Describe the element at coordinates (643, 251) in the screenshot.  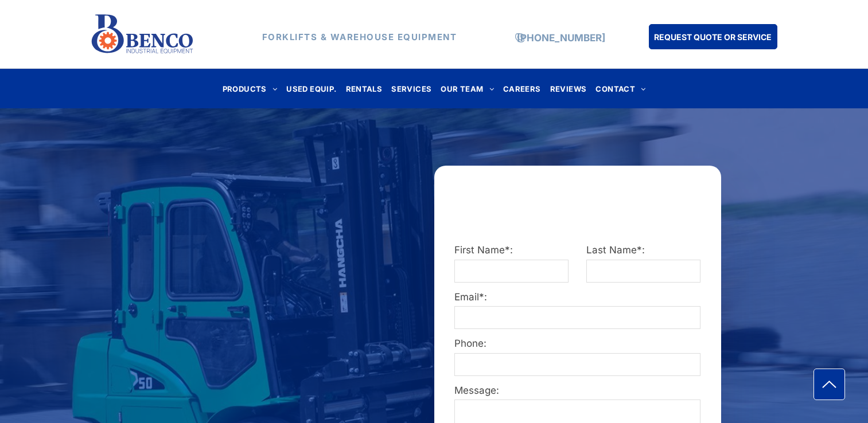
I see `label: Last Name*:` at that location.